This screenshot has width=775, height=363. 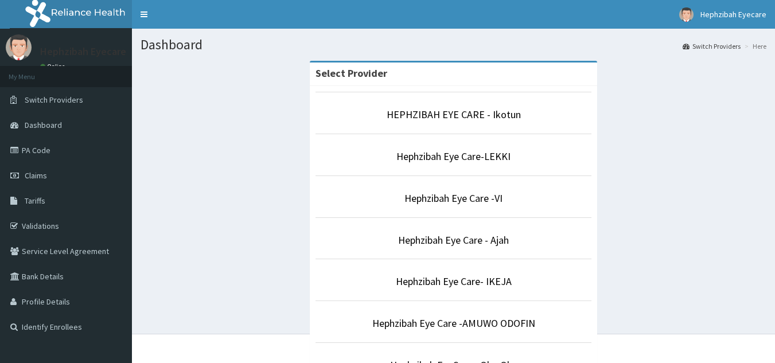 I want to click on a: Hephzibah Eye Care -VI, so click(x=453, y=198).